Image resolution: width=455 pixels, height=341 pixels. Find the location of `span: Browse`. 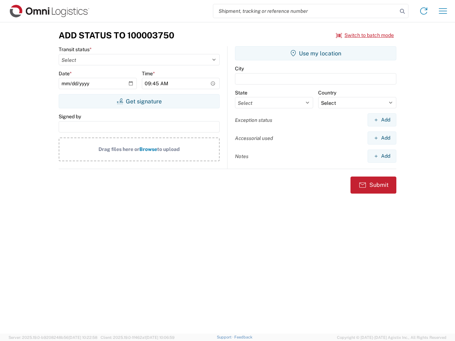

span: Browse is located at coordinates (148, 149).